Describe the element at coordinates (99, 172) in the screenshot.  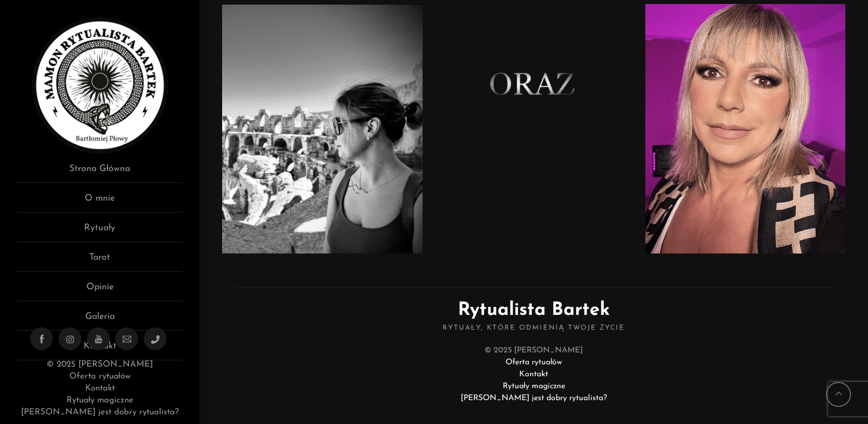
I see `a: Strona Główna` at that location.